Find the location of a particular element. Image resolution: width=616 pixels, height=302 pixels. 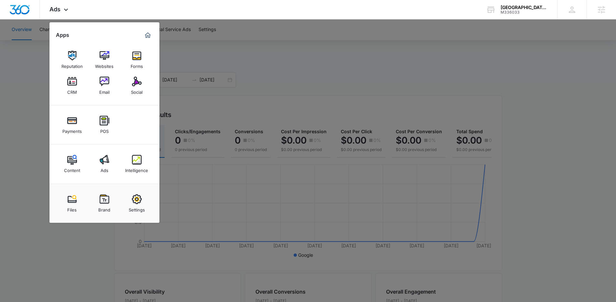

div: Social is located at coordinates (137, 91).